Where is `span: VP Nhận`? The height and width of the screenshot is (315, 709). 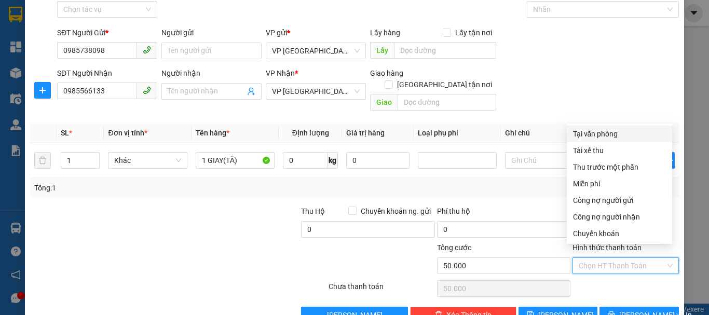
span: VP Nhận is located at coordinates (280, 73).